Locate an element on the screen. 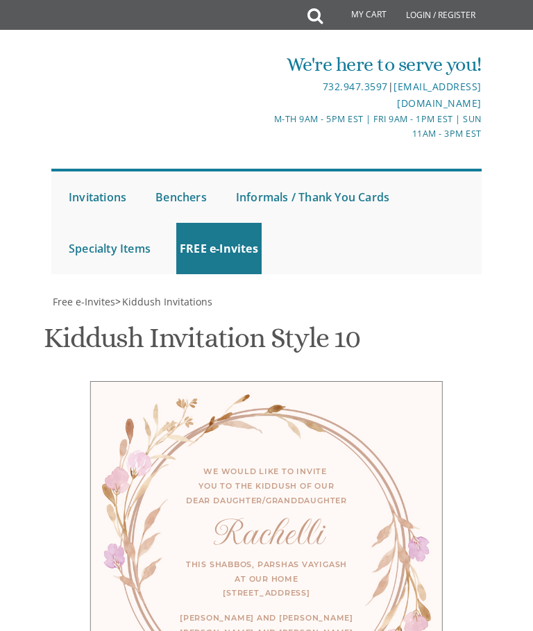 Image resolution: width=533 pixels, height=631 pixels. span: Kiddush Invitations is located at coordinates (167, 301).